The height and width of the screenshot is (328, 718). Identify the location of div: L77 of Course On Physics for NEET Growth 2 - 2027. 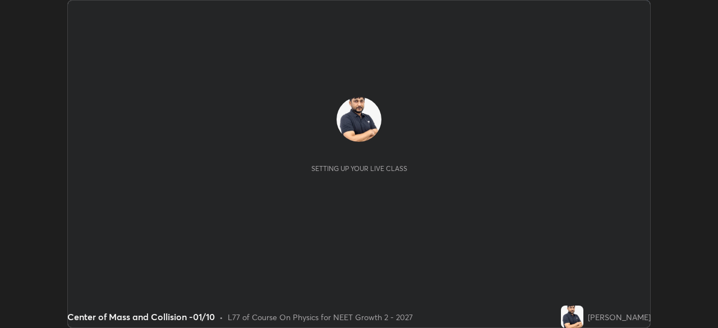
(320, 317).